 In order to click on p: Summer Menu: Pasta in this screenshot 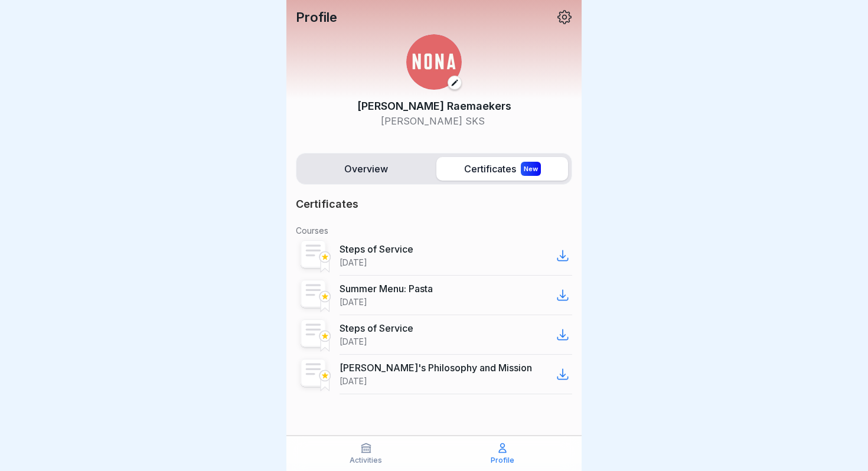, I will do `click(386, 289)`.